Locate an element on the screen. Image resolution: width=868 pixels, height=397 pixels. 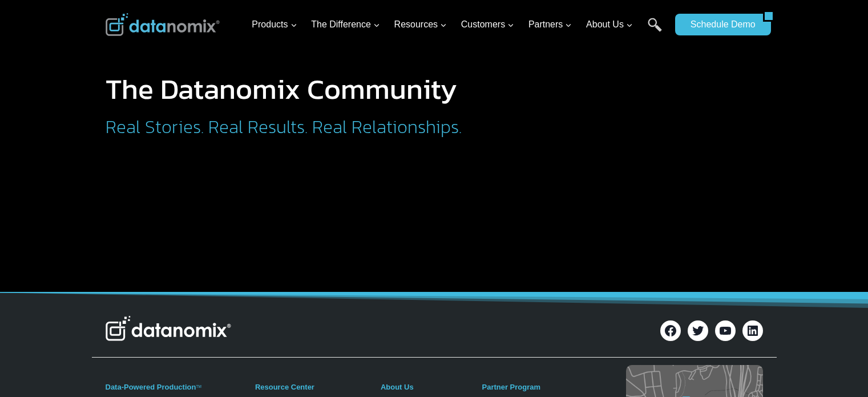
span: The Difference is located at coordinates (346, 24).